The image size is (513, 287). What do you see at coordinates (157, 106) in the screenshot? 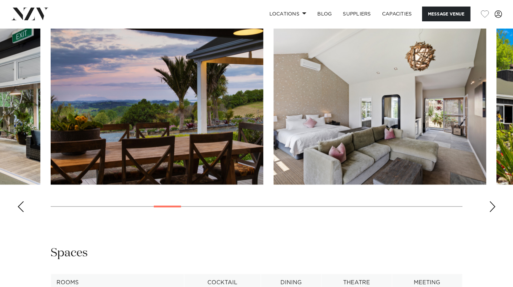
I see `swiper-slide: 8 / 28` at bounding box center [157, 106].